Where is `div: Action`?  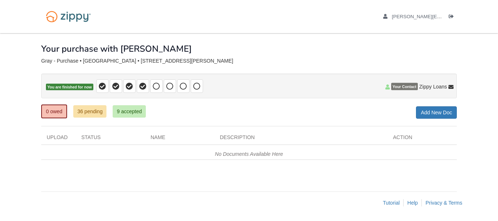
div: Action is located at coordinates (422, 139).